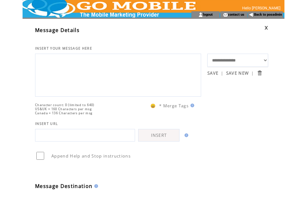 The height and width of the screenshot is (198, 307). I want to click on img: account_icon.gif, so click(201, 15).